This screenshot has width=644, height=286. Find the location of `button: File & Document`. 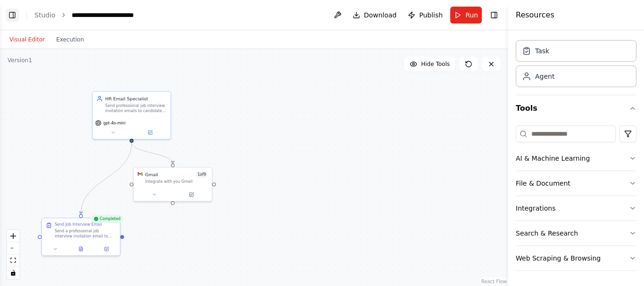

button: File & Document is located at coordinates (576, 183).